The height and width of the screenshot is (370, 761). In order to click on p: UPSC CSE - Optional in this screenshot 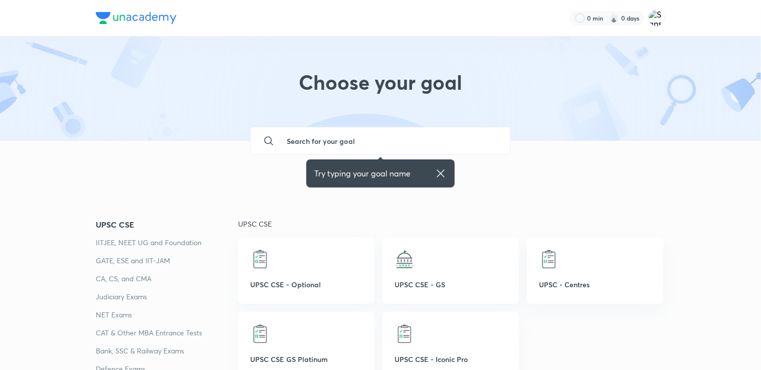, I will do `click(307, 284)`.